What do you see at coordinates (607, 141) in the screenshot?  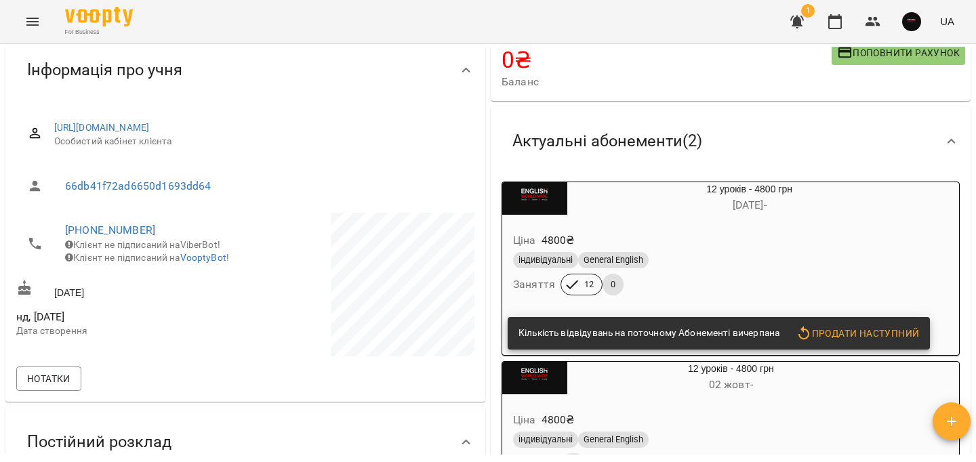 I see `span: Актуальні абонементи ( 2 )` at bounding box center [607, 141].